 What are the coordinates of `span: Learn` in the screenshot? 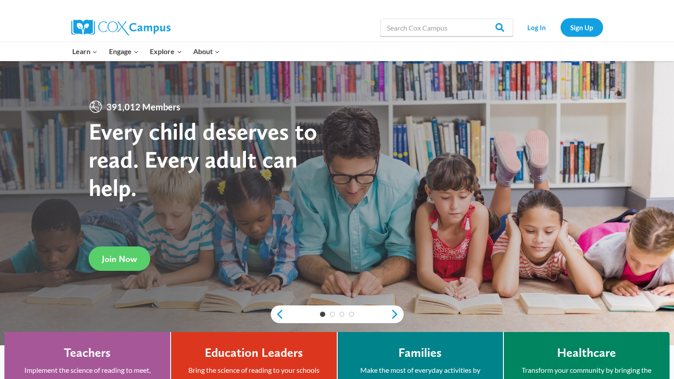 It's located at (85, 51).